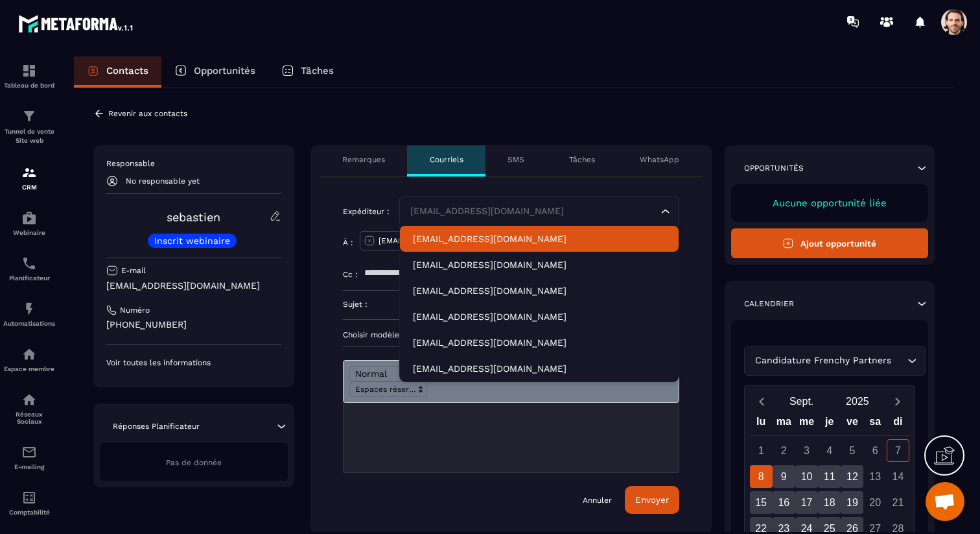  I want to click on p: Choisir modèle, so click(511, 335).